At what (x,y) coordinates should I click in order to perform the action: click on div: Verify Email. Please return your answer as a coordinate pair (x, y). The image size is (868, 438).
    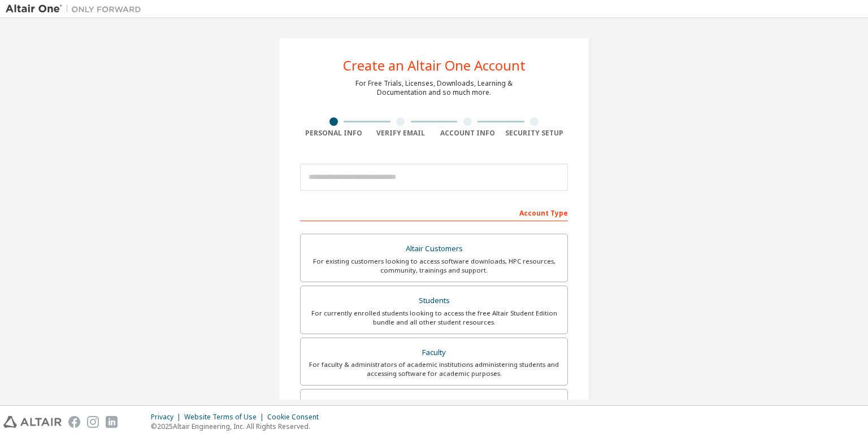
    Looking at the image, I should click on (401, 133).